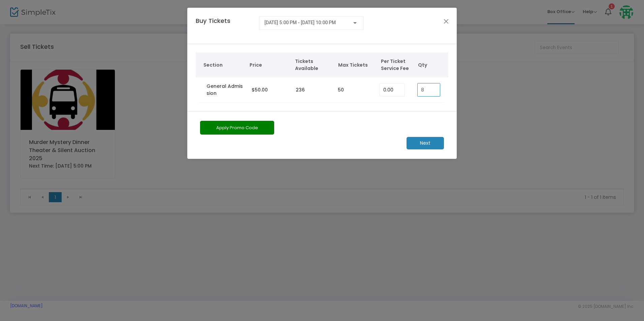 The height and width of the screenshot is (321, 644). Describe the element at coordinates (431, 65) in the screenshot. I see `span: Qty` at that location.